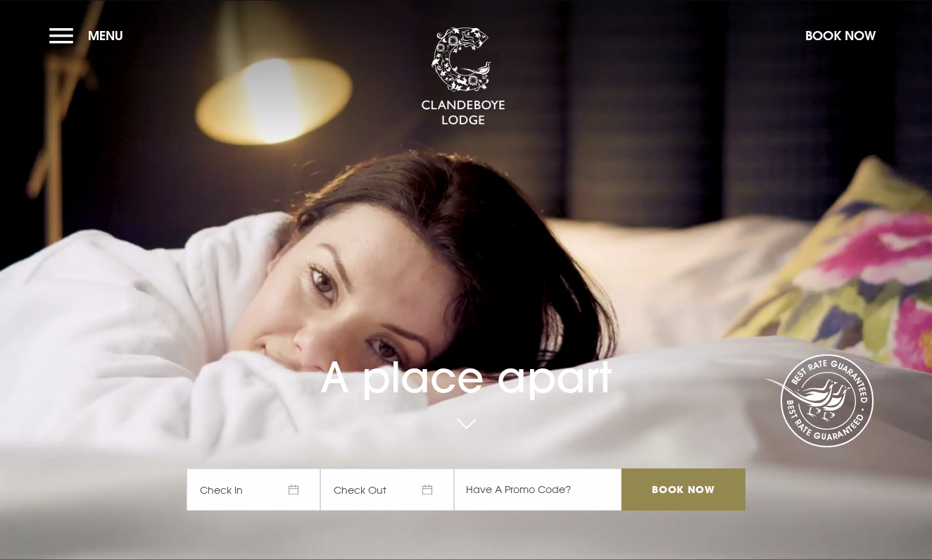  I want to click on h1: A place apart, so click(466, 359).